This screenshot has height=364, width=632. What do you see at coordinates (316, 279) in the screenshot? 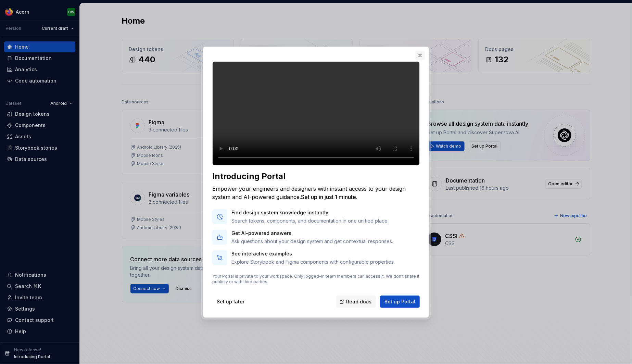
I see `p: Your Portal is private to your workspace. Only logged-in team members can access it. We don't sha...` at bounding box center [316, 279].